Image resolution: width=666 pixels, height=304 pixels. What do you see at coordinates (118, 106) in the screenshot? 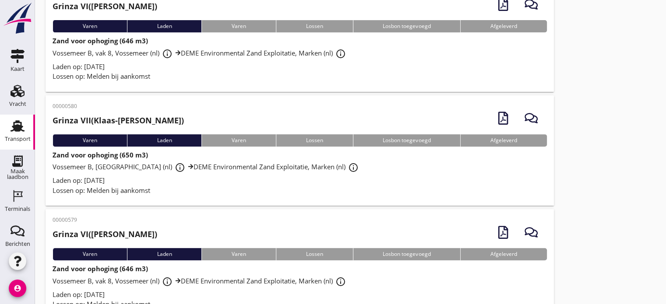
I see `p: 00000580` at bounding box center [118, 106].